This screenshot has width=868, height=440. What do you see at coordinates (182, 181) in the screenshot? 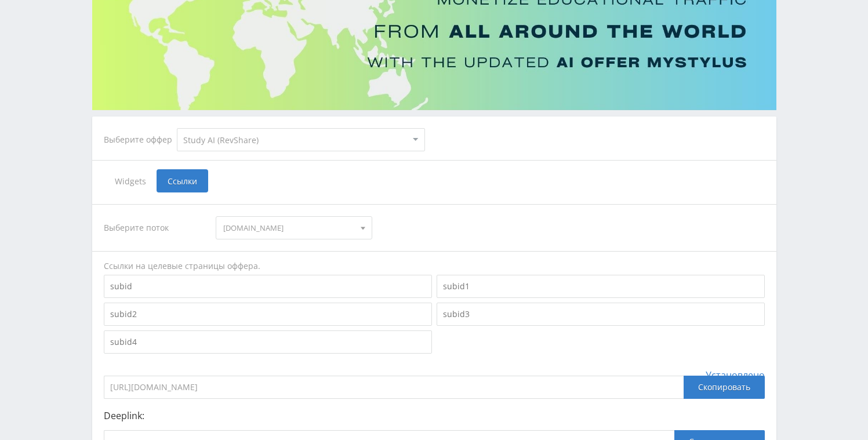
I see `span: Ссылки` at bounding box center [182, 181].